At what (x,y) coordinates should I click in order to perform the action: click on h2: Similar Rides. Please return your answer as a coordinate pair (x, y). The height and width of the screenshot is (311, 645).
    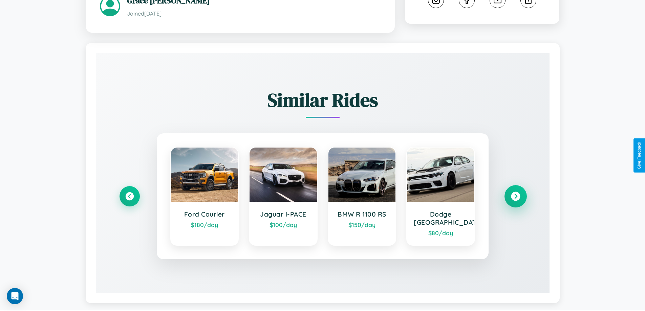
    Looking at the image, I should click on (323, 100).